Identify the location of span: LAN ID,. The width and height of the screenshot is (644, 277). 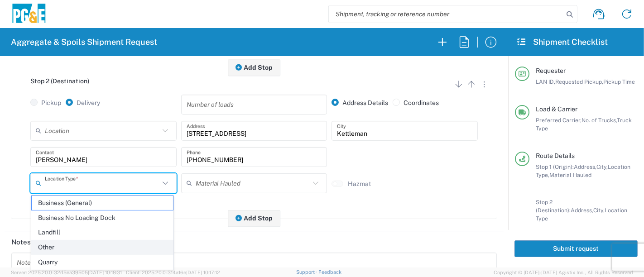
(545, 81).